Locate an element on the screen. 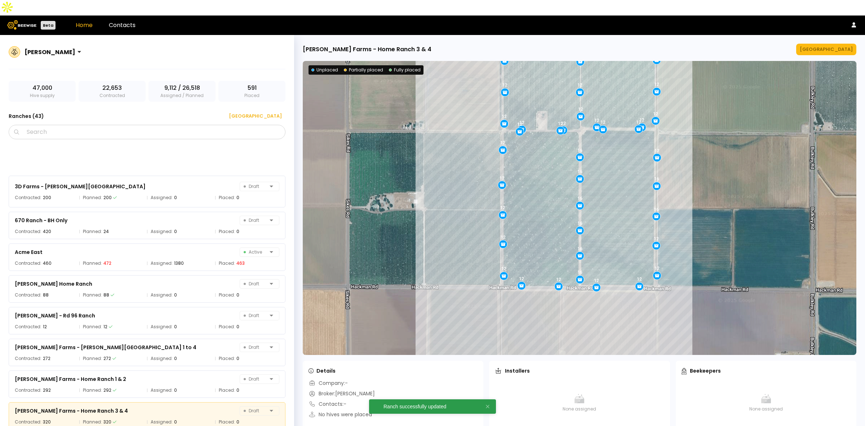 The height and width of the screenshot is (426, 865). a: Home is located at coordinates (84, 25).